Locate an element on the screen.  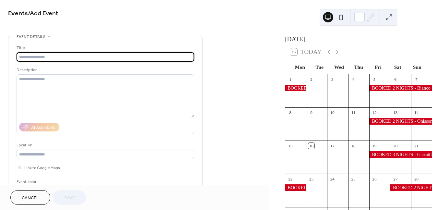
div: 18 is located at coordinates (354, 146).